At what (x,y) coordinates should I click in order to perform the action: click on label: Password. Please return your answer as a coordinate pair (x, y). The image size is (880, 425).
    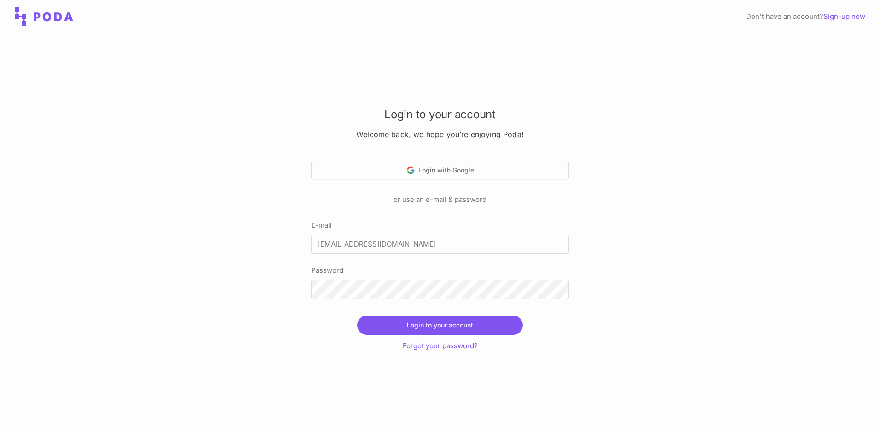
    Looking at the image, I should click on (440, 271).